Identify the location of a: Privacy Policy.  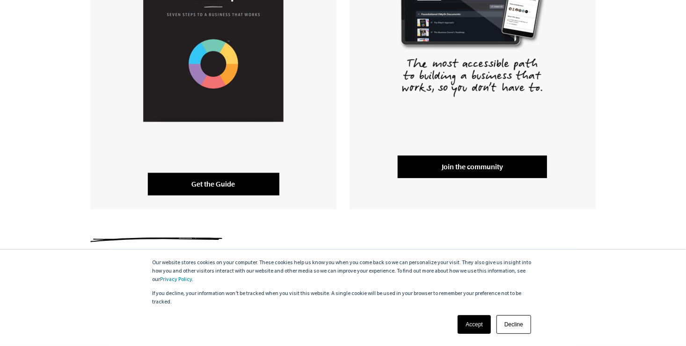
(176, 280).